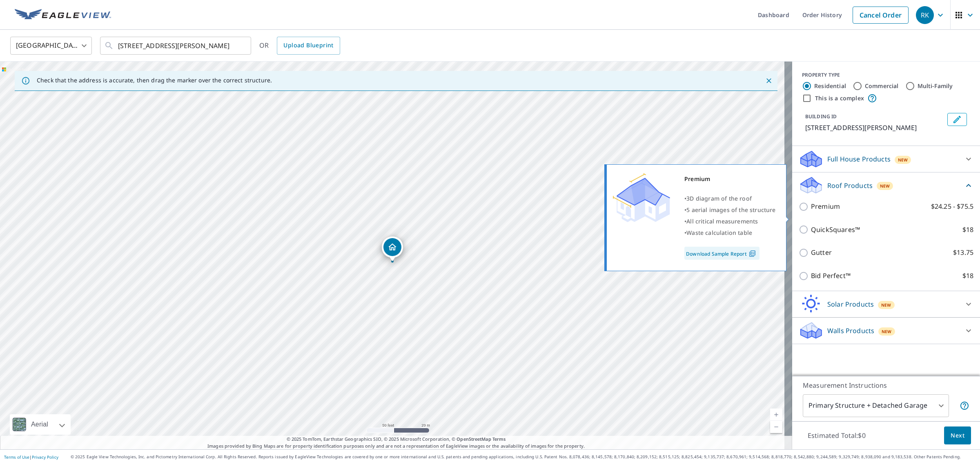  What do you see at coordinates (396, 439) in the screenshot?
I see `span: © 2025 TomTom, Earthstar Geographics SIO, © 2025 Microsoft Corporation, ©` at bounding box center [396, 439].